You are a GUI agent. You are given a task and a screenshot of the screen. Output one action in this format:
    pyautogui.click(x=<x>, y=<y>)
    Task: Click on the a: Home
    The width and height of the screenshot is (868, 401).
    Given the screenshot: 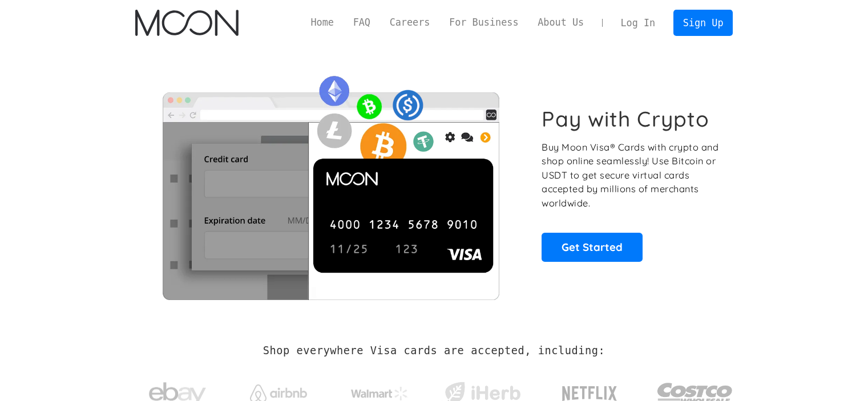 What is the action you would take?
    pyautogui.click(x=322, y=22)
    